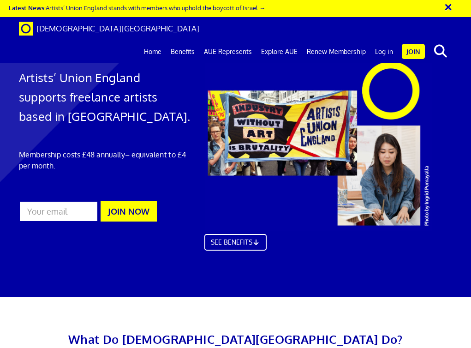 Image resolution: width=471 pixels, height=348 pixels. Describe the element at coordinates (441, 51) in the screenshot. I see `button: search` at that location.